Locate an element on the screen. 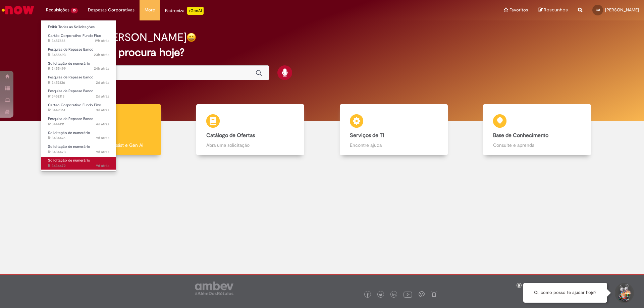 The width and height of the screenshot is (644, 308). a: Serviços de TI Encontre ajuda is located at coordinates (394, 130).